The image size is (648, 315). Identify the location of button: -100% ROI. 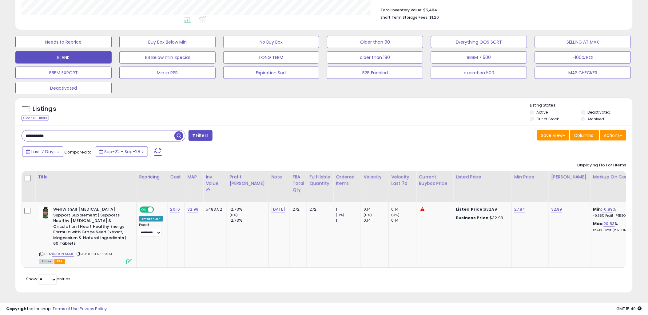
(582, 57).